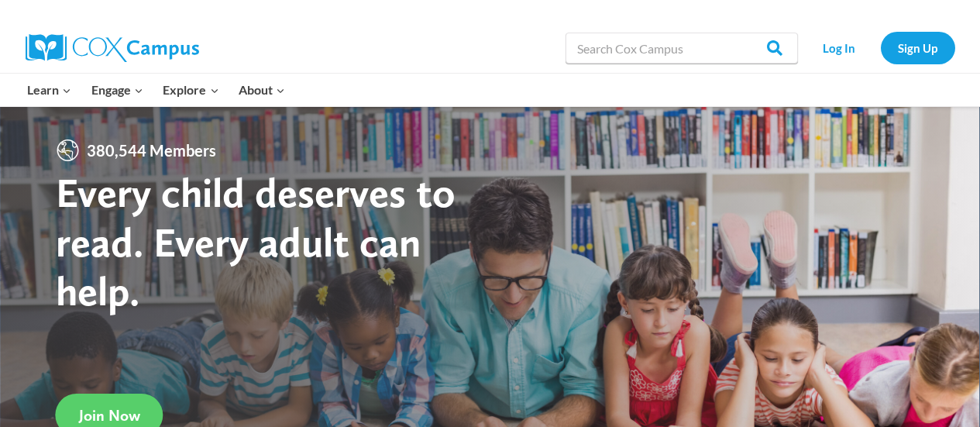 This screenshot has height=427, width=980. What do you see at coordinates (880, 48) in the screenshot?
I see `nav: Secondary Navigation` at bounding box center [880, 48].